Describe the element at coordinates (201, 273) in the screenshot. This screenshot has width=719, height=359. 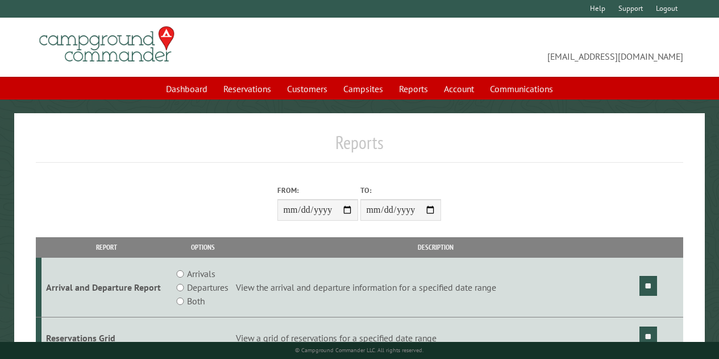
I see `label: Arrivals` at that location.